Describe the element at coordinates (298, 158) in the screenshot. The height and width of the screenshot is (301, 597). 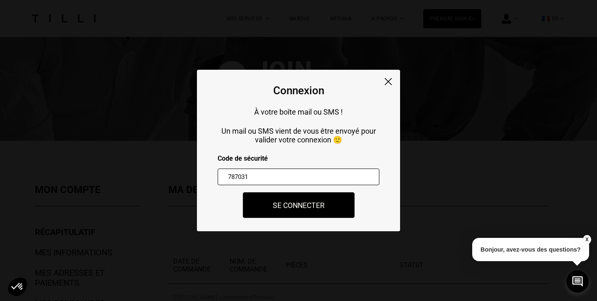
I see `p: Code de sécurité` at that location.